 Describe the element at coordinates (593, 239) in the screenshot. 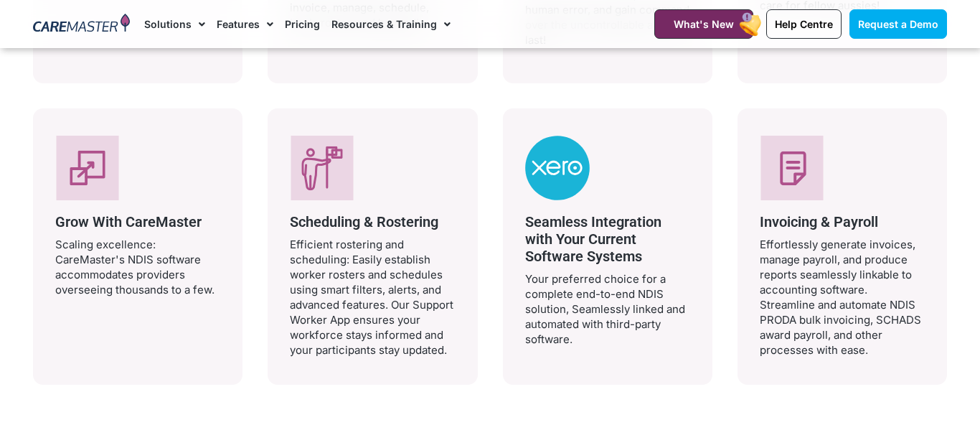

I see `span: Seamless Integration with Your Current Software Systems` at that location.